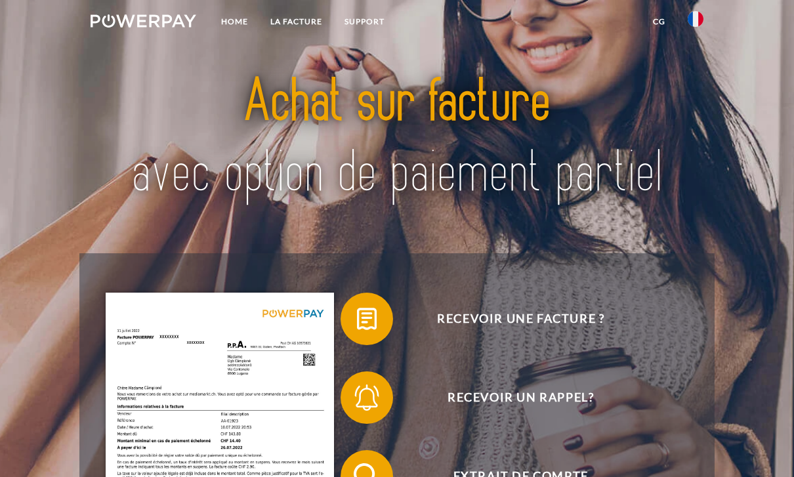  What do you see at coordinates (696, 19) in the screenshot?
I see `img: fr` at bounding box center [696, 19].